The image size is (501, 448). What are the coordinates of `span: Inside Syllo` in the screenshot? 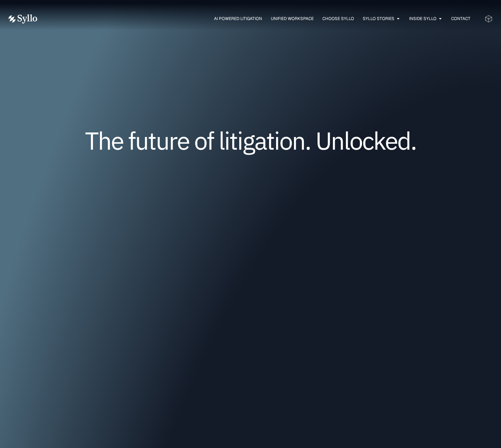 It's located at (423, 19).